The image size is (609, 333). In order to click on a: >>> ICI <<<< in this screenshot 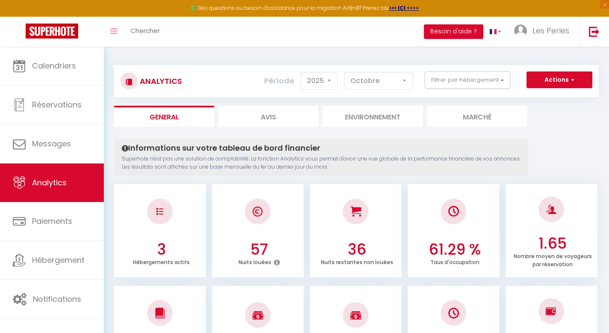, I will do `click(404, 8)`.